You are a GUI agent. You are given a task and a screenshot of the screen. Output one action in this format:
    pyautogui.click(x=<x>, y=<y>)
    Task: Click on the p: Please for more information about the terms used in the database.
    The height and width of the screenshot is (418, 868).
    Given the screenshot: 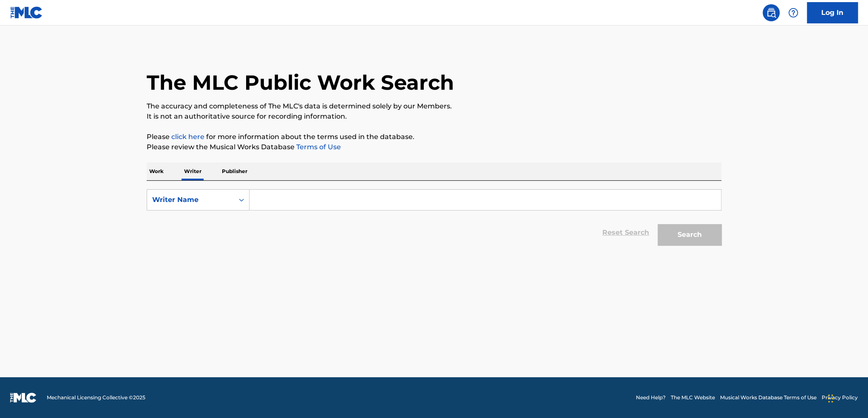 What is the action you would take?
    pyautogui.click(x=434, y=137)
    